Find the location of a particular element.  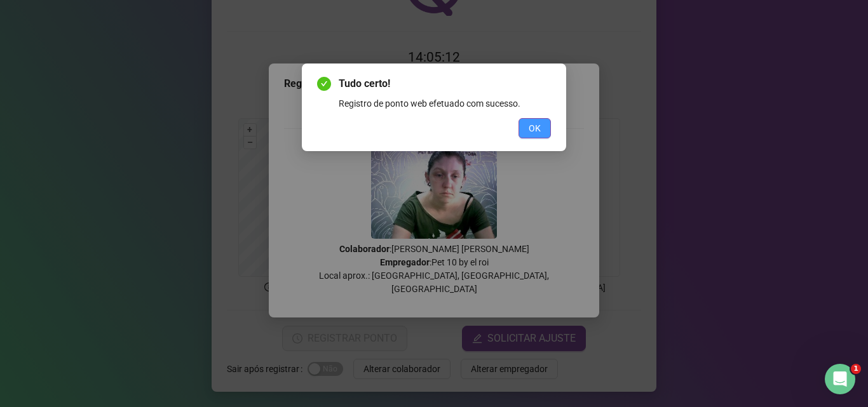

span: OK is located at coordinates (534, 128).